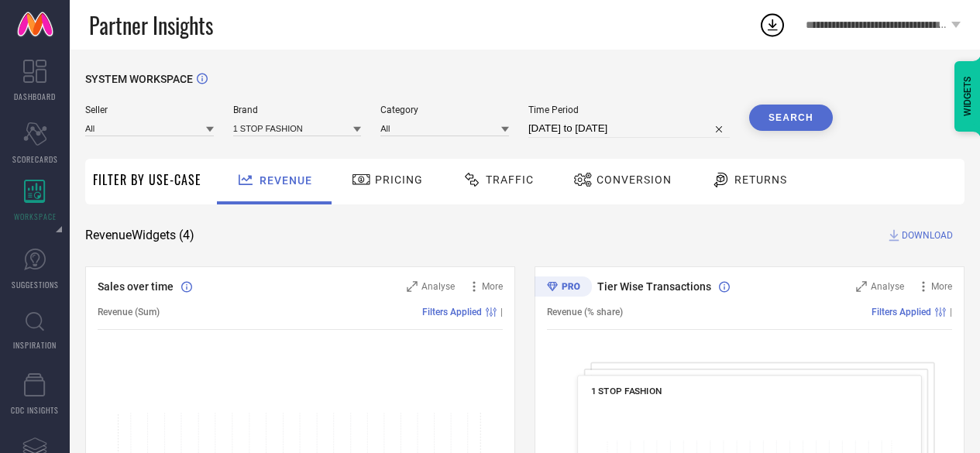  I want to click on span: Sales over time, so click(135, 286).